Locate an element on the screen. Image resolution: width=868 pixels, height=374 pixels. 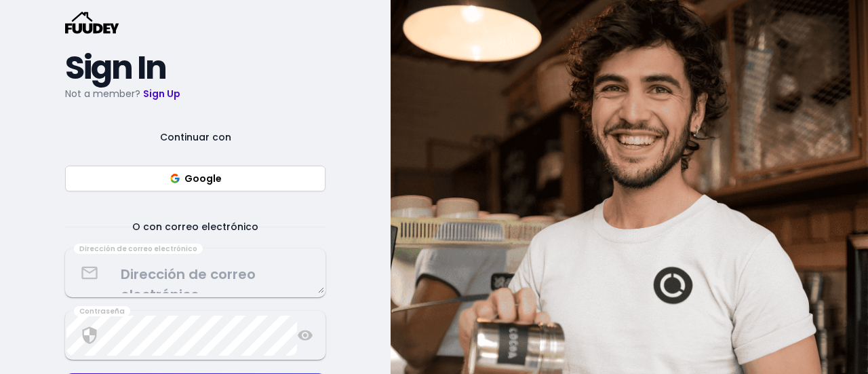
a: Sign Up is located at coordinates (162, 93).